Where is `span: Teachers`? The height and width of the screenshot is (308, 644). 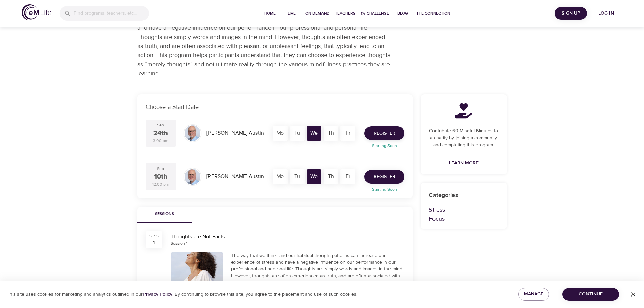 span: Teachers is located at coordinates (345, 13).